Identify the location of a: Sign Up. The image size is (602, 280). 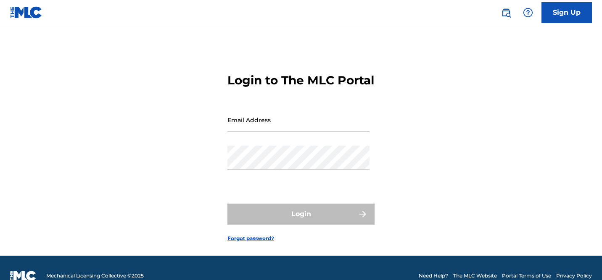
(567, 13).